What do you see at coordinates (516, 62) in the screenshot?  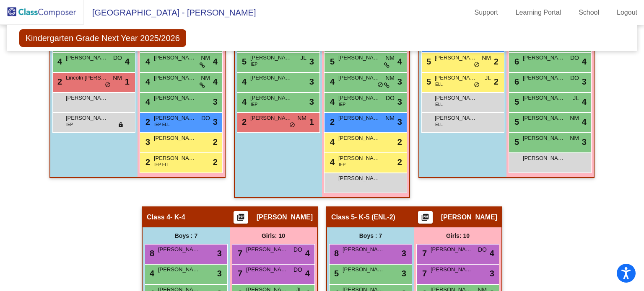 I see `span: 6` at bounding box center [516, 62].